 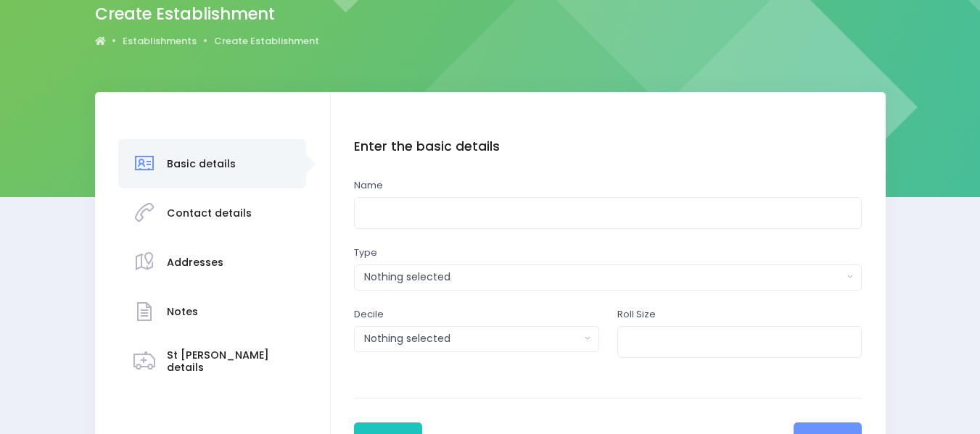 I want to click on label: Decile, so click(x=368, y=314).